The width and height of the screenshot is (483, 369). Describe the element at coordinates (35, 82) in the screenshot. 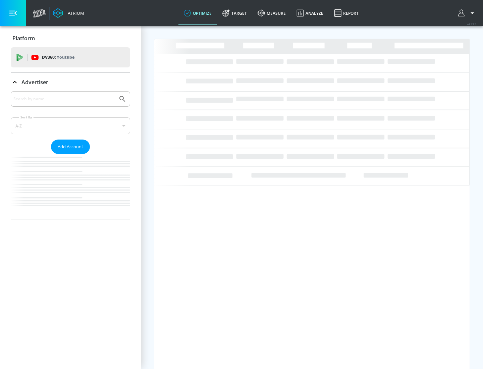

I see `p: Advertiser` at that location.